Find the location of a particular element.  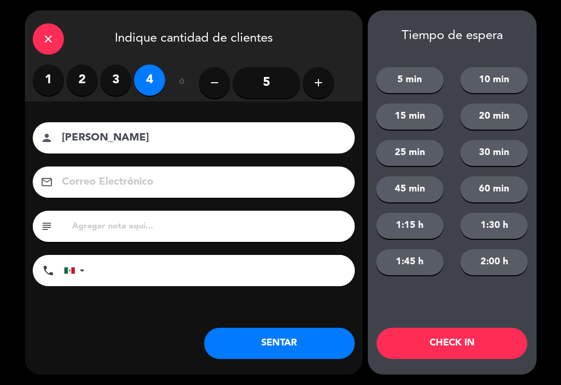

i: email is located at coordinates (47, 182).